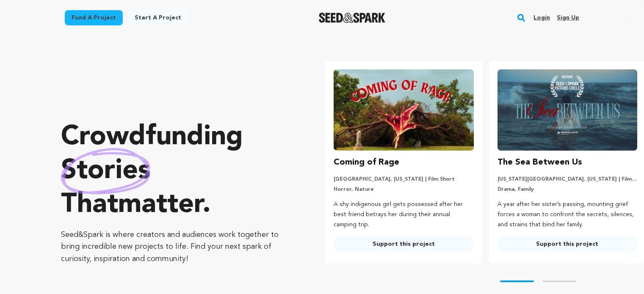 Image resolution: width=644 pixels, height=294 pixels. Describe the element at coordinates (404, 110) in the screenshot. I see `img: Coming of Rage image` at that location.